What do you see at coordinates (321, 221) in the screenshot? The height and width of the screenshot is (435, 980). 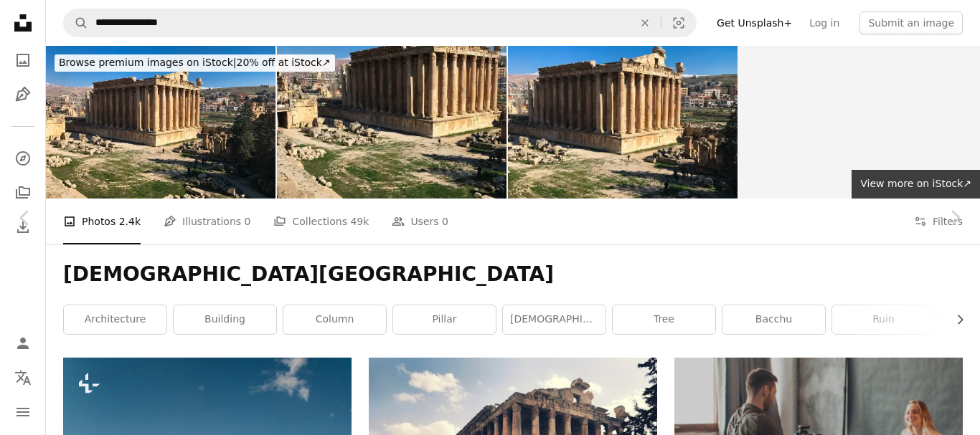 I see `a: Collections 49k` at bounding box center [321, 221].